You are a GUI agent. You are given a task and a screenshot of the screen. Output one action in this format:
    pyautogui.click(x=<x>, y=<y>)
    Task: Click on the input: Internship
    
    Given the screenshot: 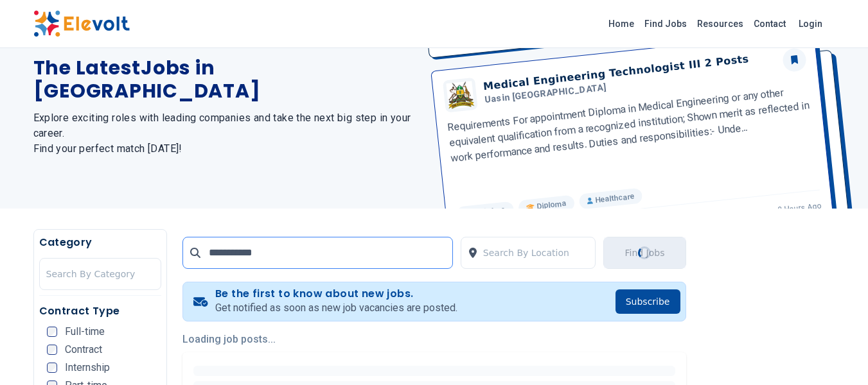 What is the action you would take?
    pyautogui.click(x=52, y=368)
    